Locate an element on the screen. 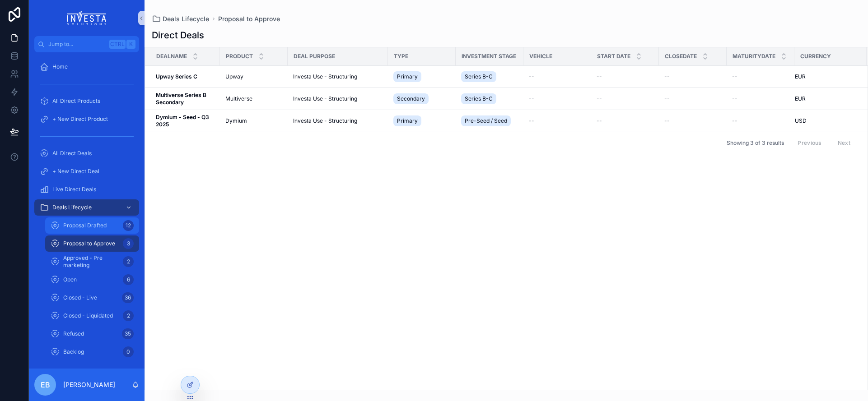  span: Showing 3 of 3 results is located at coordinates (755, 143).